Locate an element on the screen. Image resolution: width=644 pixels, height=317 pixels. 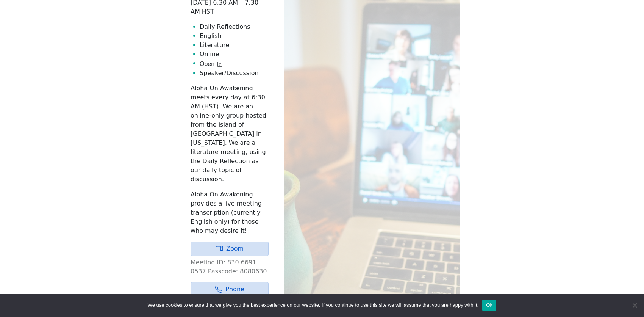
a: Zoom is located at coordinates (230, 249).